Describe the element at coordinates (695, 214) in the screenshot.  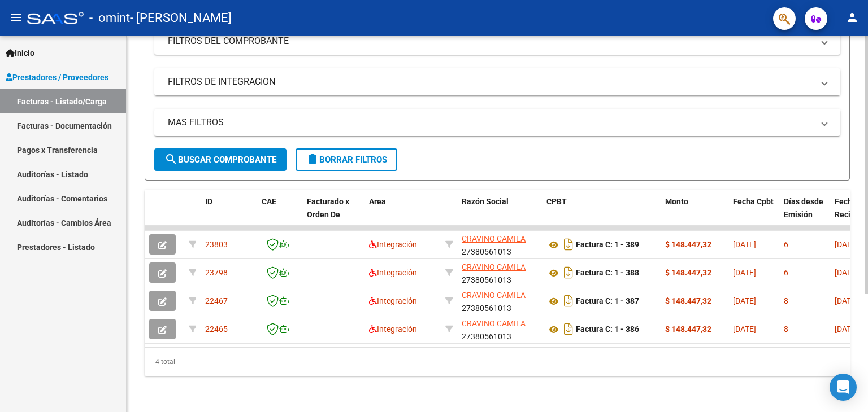
I see `datatable-header-cell: Monto` at that location.